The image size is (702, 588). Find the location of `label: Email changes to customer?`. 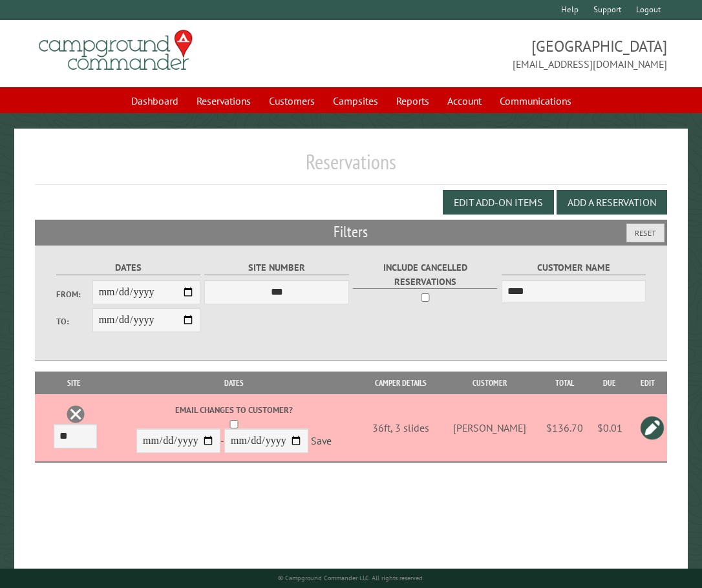

label: Email changes to customer? is located at coordinates (233, 410).